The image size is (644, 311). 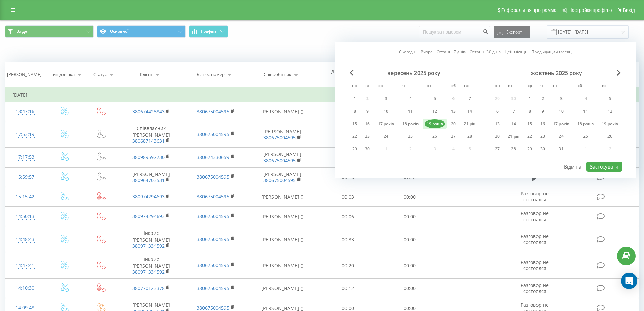 I want to click on button: Експорт, so click(x=512, y=32).